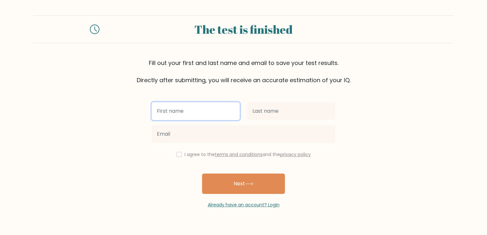 Image resolution: width=487 pixels, height=235 pixels. What do you see at coordinates (244, 134) in the screenshot?
I see `input: Email` at bounding box center [244, 134].